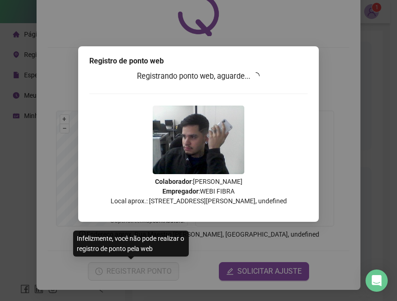 Image resolution: width=397 pixels, height=301 pixels. I want to click on div: Open Intercom Messenger, so click(377, 281).